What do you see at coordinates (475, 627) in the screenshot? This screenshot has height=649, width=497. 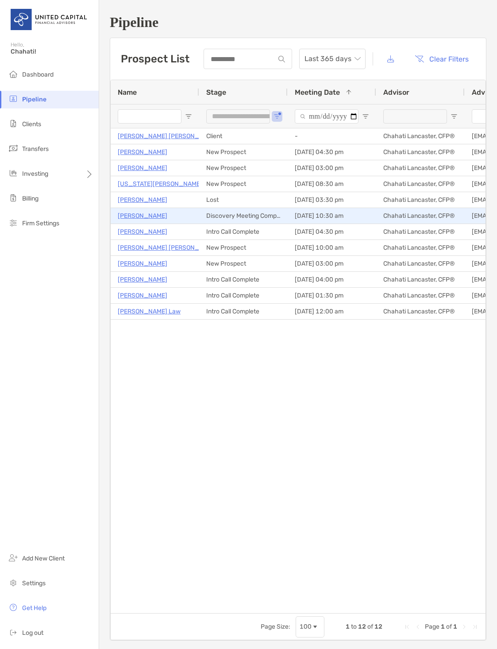 I see `div: Last Page` at bounding box center [475, 627].